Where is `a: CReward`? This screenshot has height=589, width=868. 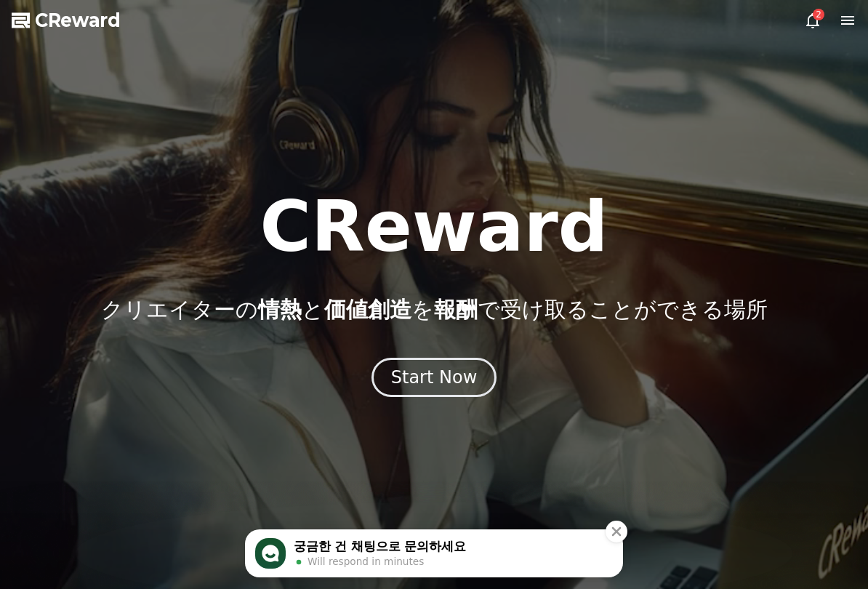
a: CReward is located at coordinates (67, 20).